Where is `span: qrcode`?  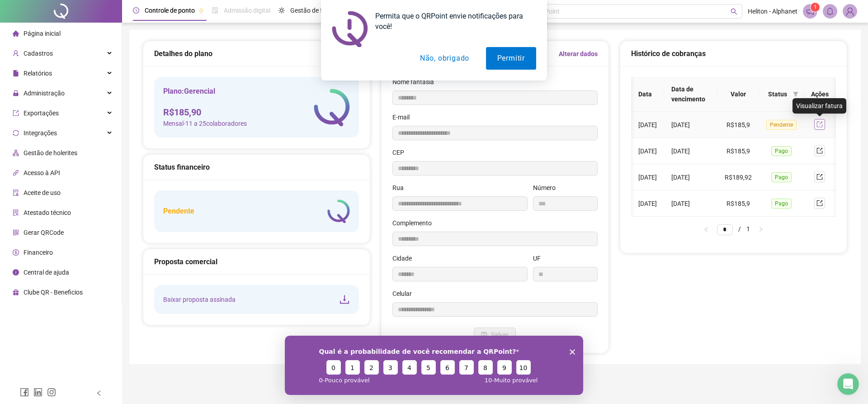
span: qrcode is located at coordinates (16, 232).